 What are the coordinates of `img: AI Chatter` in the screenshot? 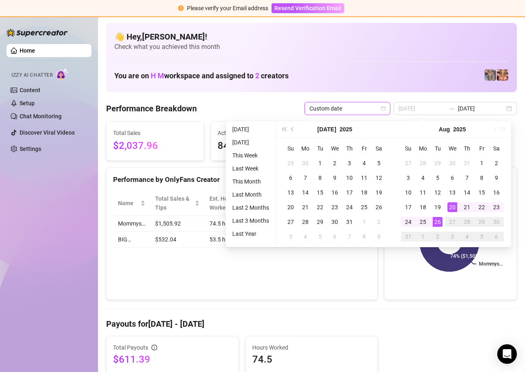 It's located at (62, 74).